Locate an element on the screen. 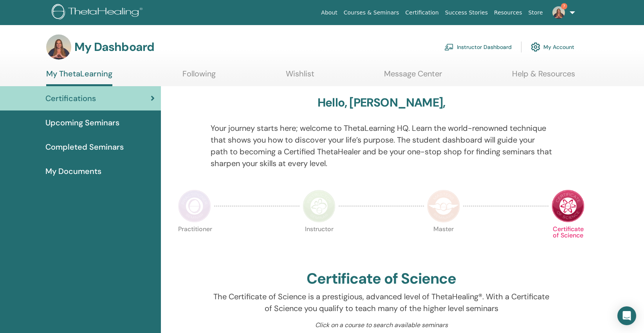 This screenshot has width=644, height=333. span: Certifications is located at coordinates (70, 99).